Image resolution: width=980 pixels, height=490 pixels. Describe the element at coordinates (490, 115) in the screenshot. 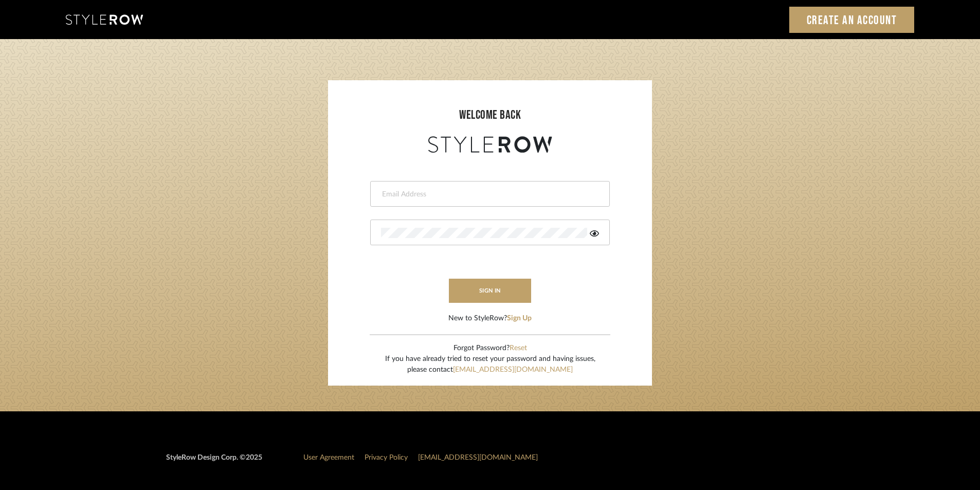

I see `div: welcome back` at that location.